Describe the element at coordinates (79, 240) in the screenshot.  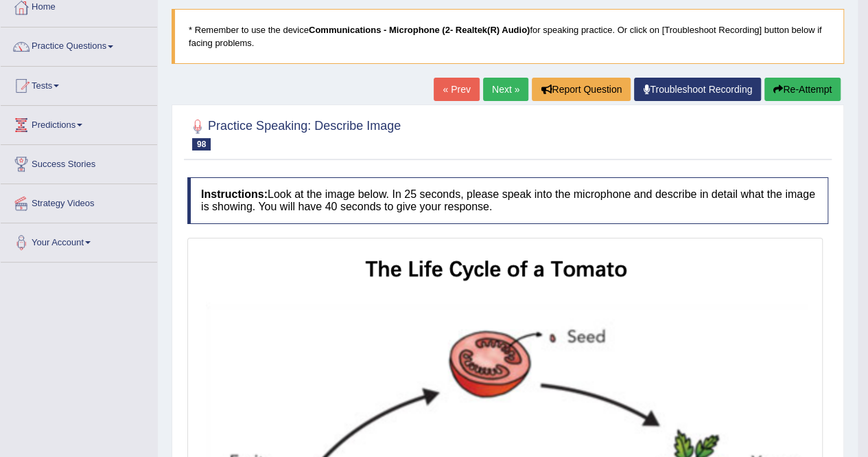
I see `a: Your Account` at that location.